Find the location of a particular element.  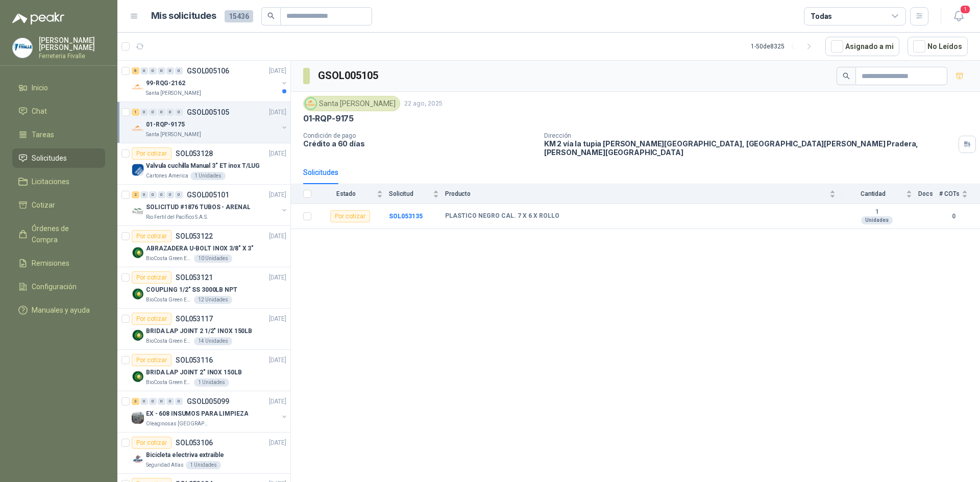

div: 3 is located at coordinates (136, 401).